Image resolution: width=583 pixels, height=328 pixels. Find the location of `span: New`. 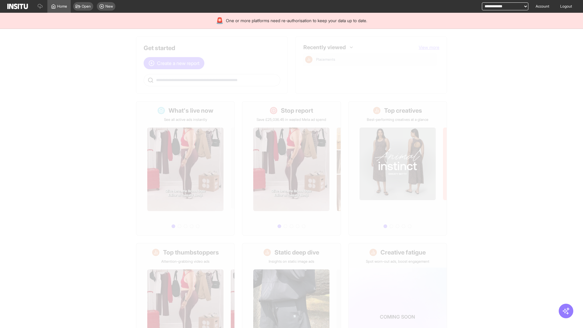

span: New is located at coordinates (109, 6).